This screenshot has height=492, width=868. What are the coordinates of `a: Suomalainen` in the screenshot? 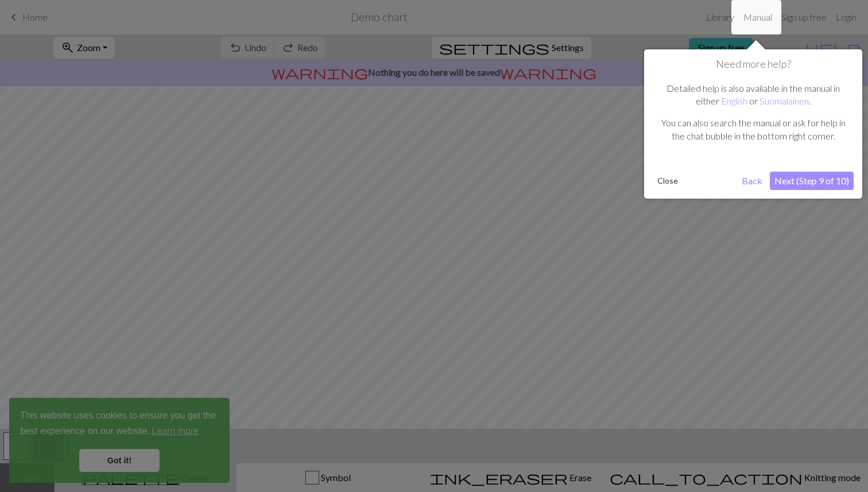 It's located at (784, 100).